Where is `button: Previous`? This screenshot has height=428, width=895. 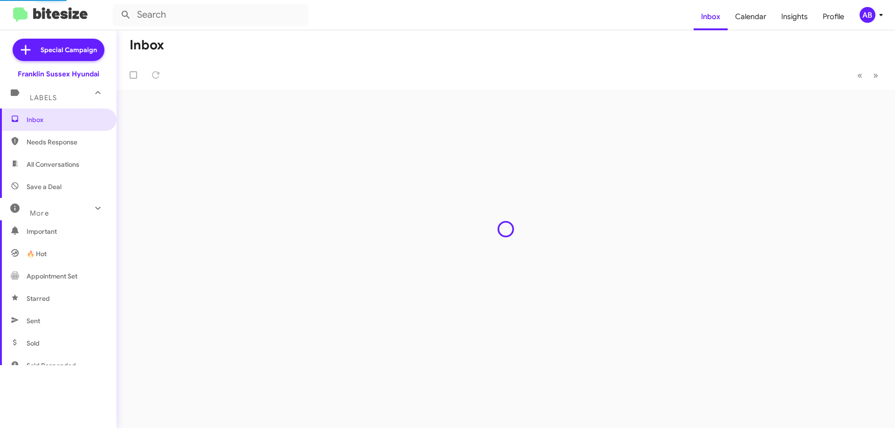 button: Previous is located at coordinates (860, 75).